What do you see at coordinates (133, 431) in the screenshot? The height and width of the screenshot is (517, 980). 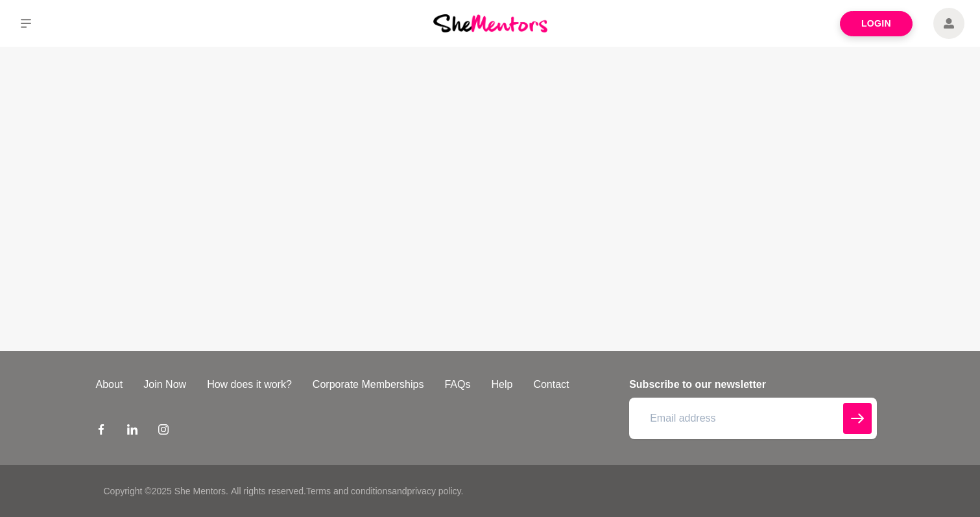 I see `a: LinkedIn` at bounding box center [133, 431].